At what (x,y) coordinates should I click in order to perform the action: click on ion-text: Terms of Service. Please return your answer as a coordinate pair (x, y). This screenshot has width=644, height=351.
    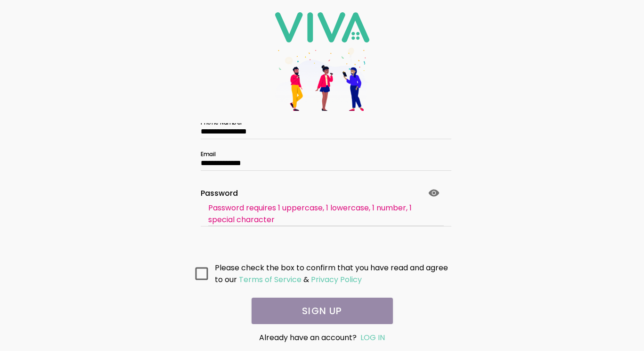
    Looking at the image, I should click on (270, 279).